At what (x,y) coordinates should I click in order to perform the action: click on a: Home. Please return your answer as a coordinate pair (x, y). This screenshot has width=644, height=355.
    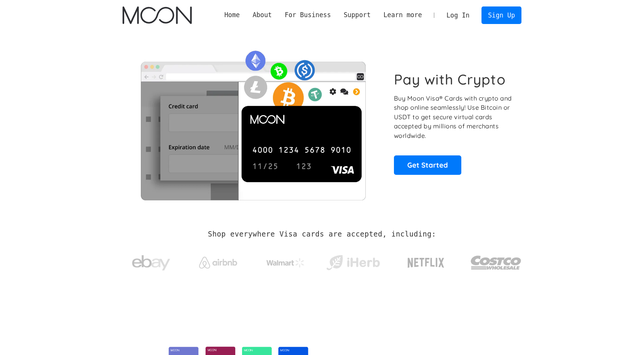
    Looking at the image, I should click on (232, 15).